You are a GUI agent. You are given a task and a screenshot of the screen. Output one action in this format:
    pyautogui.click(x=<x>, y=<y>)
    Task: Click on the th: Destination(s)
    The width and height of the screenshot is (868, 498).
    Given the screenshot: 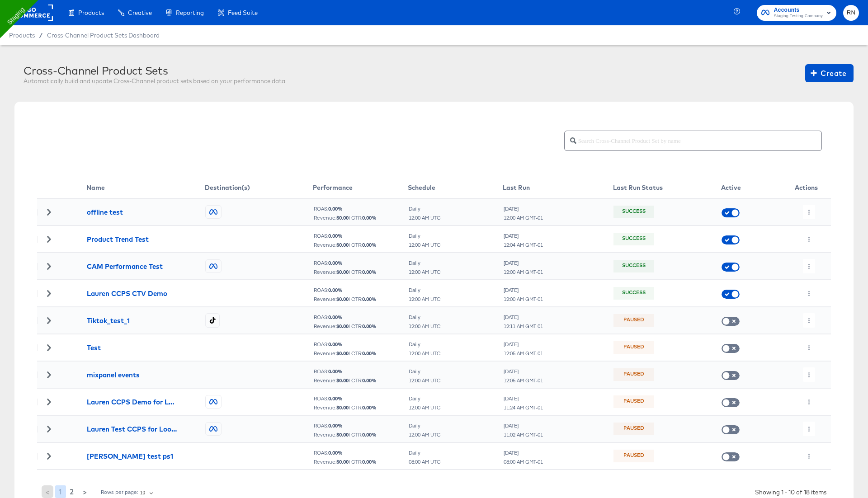 What is the action you would take?
    pyautogui.click(x=258, y=187)
    